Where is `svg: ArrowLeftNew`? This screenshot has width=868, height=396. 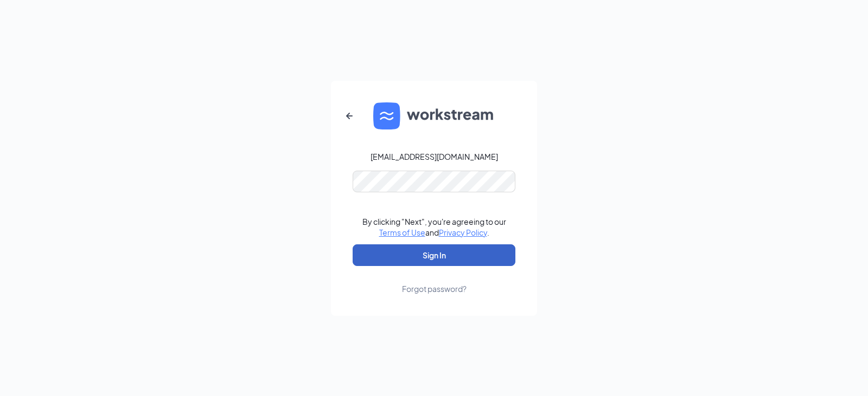
svg: ArrowLeftNew is located at coordinates (350, 116).